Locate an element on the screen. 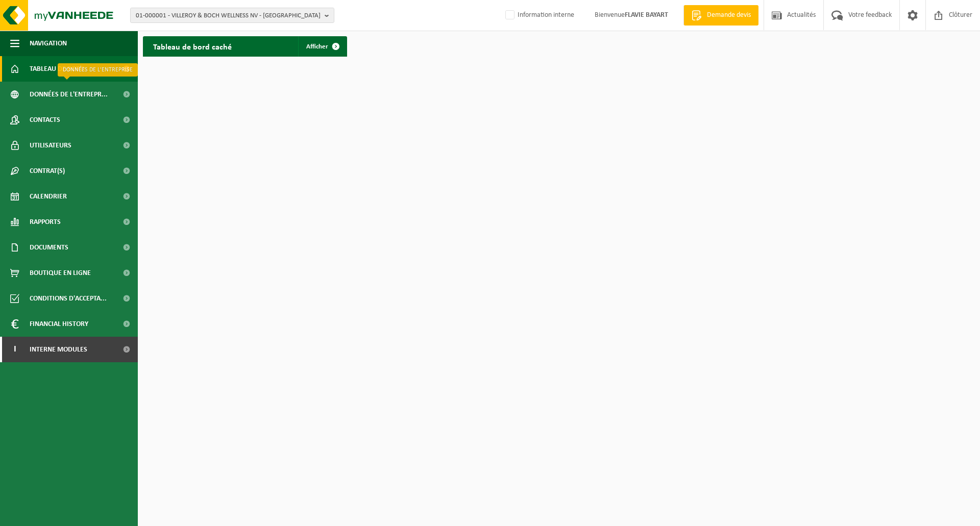 The image size is (980, 526). span: Tableau de bord is located at coordinates (57, 69).